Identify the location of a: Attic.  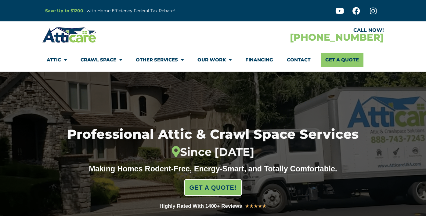
(57, 60).